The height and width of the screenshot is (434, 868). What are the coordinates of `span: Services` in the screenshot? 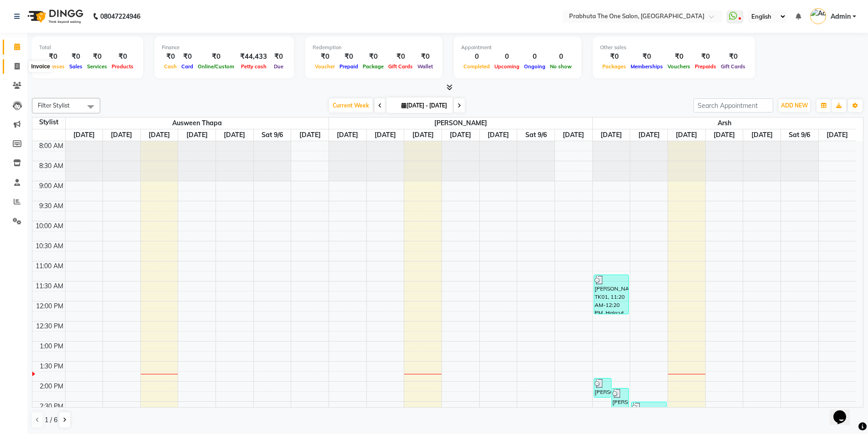 It's located at (98, 66).